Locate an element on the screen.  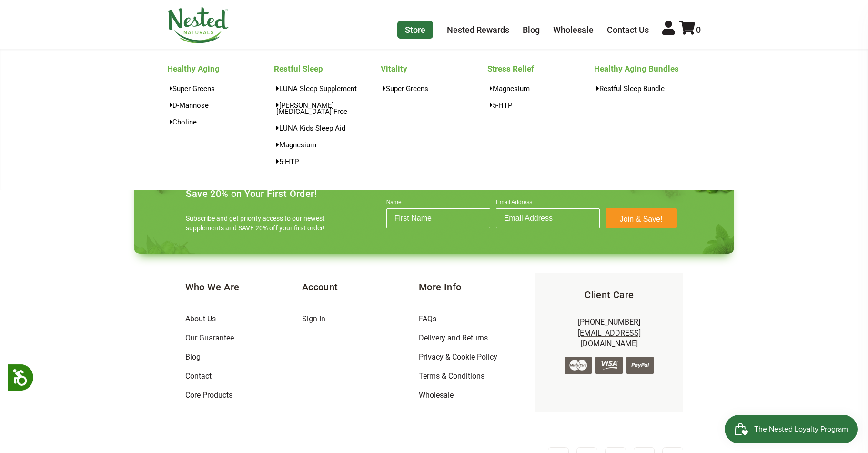
img: Nested Naturals is located at coordinates (198, 25).